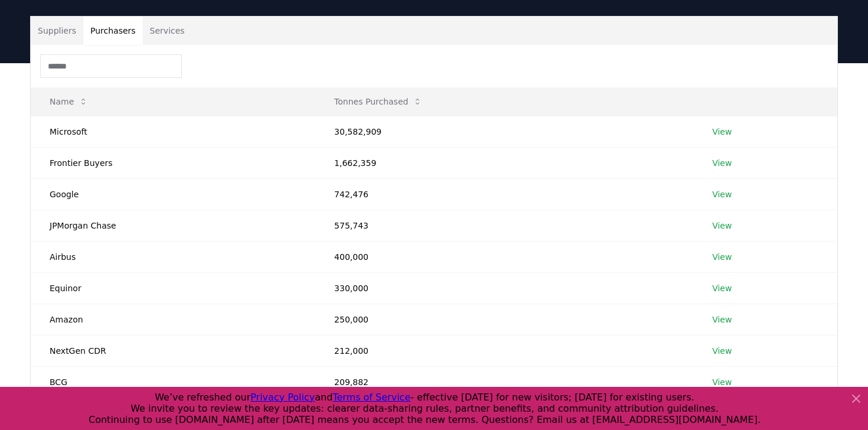 The width and height of the screenshot is (868, 430). Describe the element at coordinates (173, 288) in the screenshot. I see `td: Equinor` at that location.